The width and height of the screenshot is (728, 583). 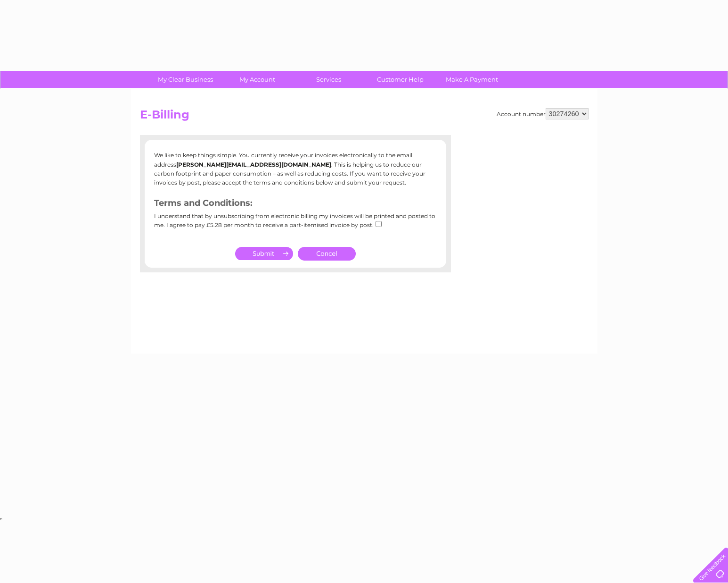 I want to click on a: Make A Payment, so click(x=472, y=80).